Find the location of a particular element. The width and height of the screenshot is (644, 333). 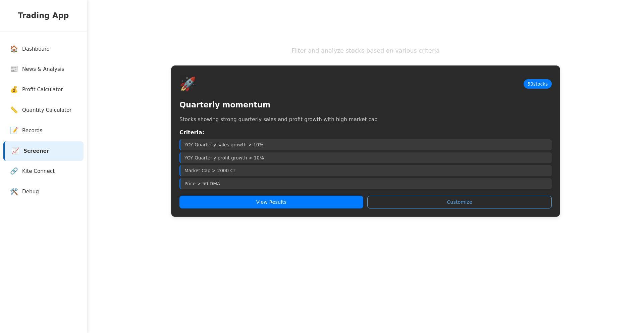

a: 📰News & Analysis is located at coordinates (43, 69).